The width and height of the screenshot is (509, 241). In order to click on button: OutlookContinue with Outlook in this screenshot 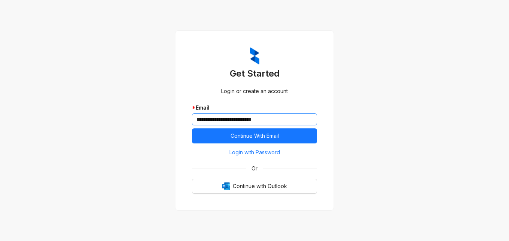, I will do `click(254, 186)`.